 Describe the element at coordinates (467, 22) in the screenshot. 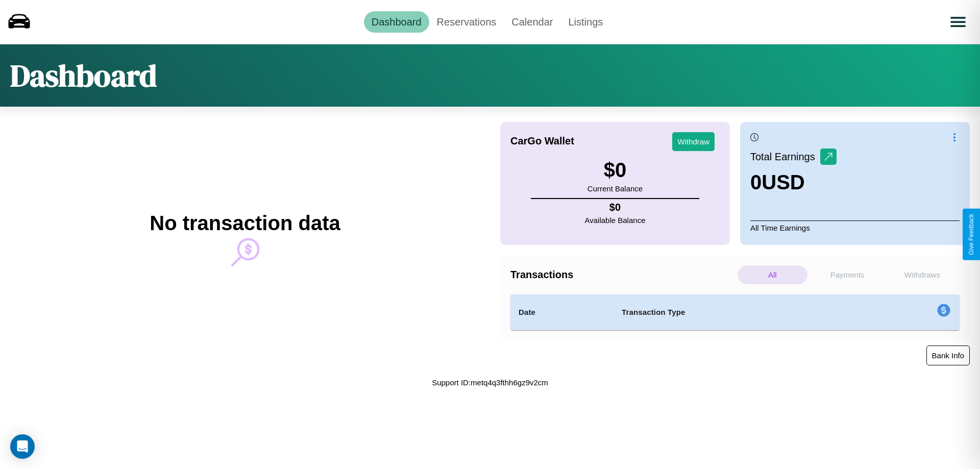

I see `a: Reservations` at that location.